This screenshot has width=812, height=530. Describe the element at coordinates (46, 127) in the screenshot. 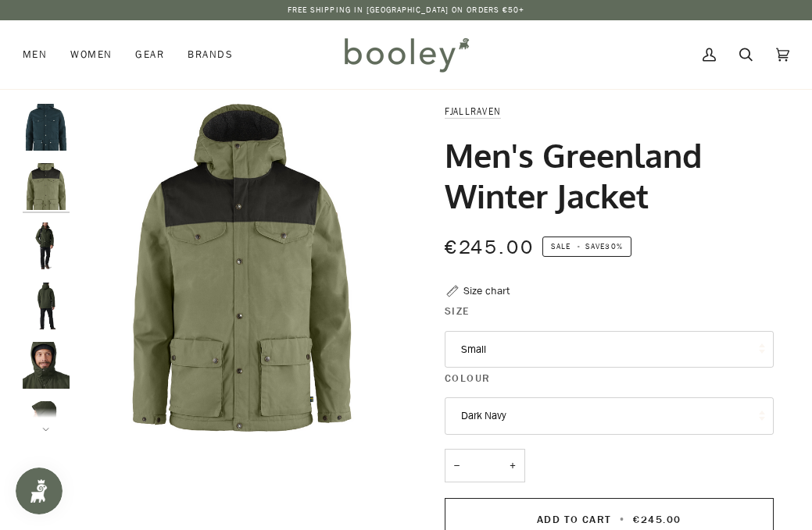

I see `div: Men's Greenland Winter Jacket` at that location.